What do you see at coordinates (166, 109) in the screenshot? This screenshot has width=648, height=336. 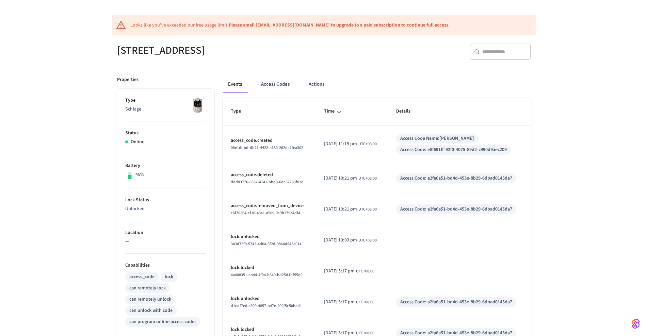 I see `p: Schlage` at bounding box center [166, 109].